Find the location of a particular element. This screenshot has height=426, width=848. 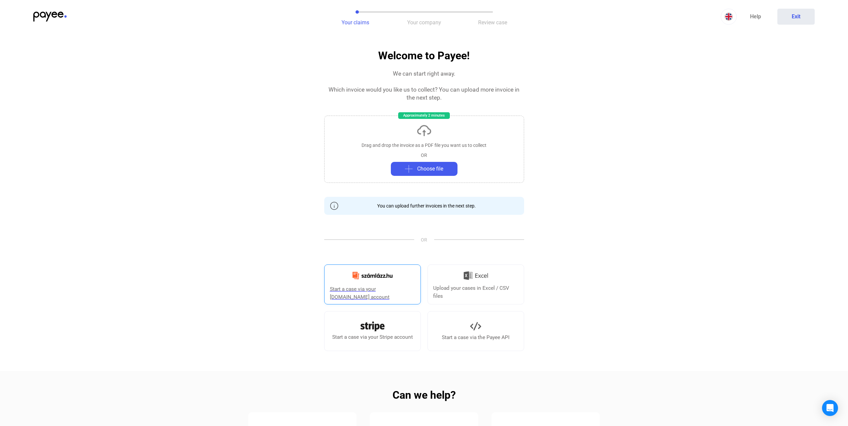

img: Stripe is located at coordinates (372, 326).